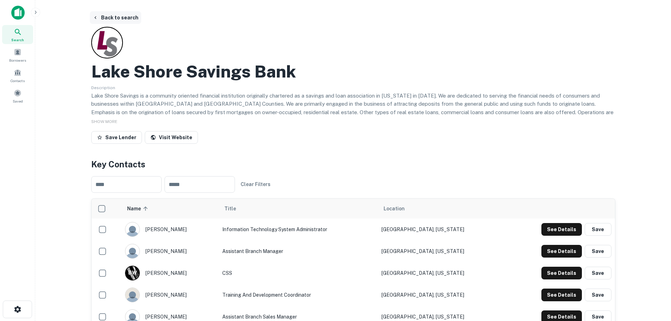 This screenshot has height=321, width=671. What do you see at coordinates (298, 208) in the screenshot?
I see `th: Title` at bounding box center [298, 208].